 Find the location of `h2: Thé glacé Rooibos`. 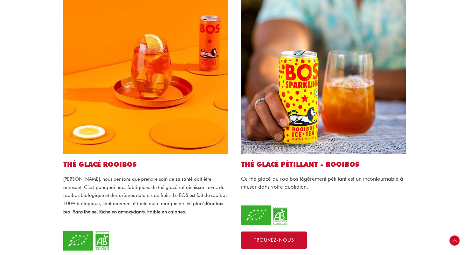

h2: Thé glacé Rooibos is located at coordinates (146, 164).